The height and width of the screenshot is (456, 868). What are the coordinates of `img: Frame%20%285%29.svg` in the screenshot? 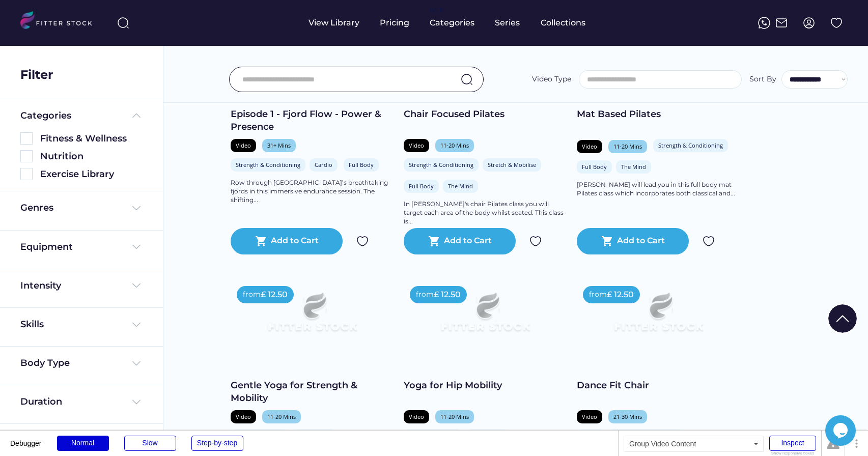 It's located at (136, 115).